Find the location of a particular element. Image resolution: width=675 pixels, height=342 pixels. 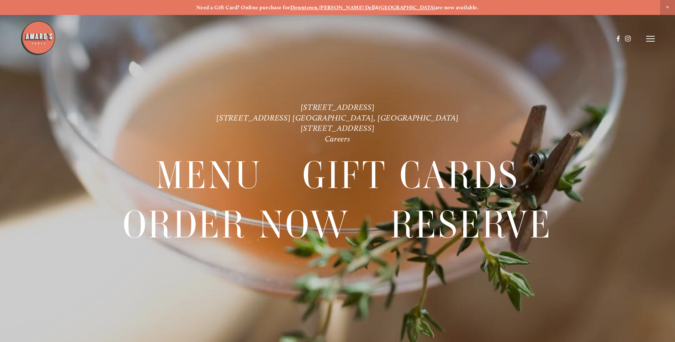

a: Reserve is located at coordinates (471, 225).